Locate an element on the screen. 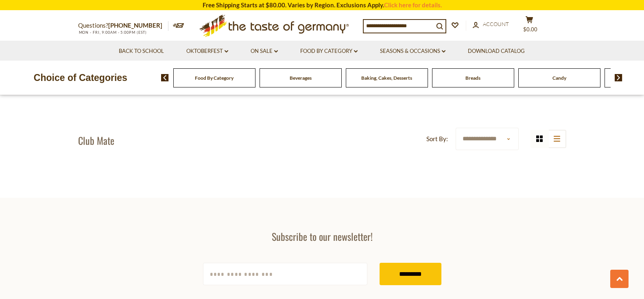 The height and width of the screenshot is (299, 644). span: $0.00 is located at coordinates (530, 29).